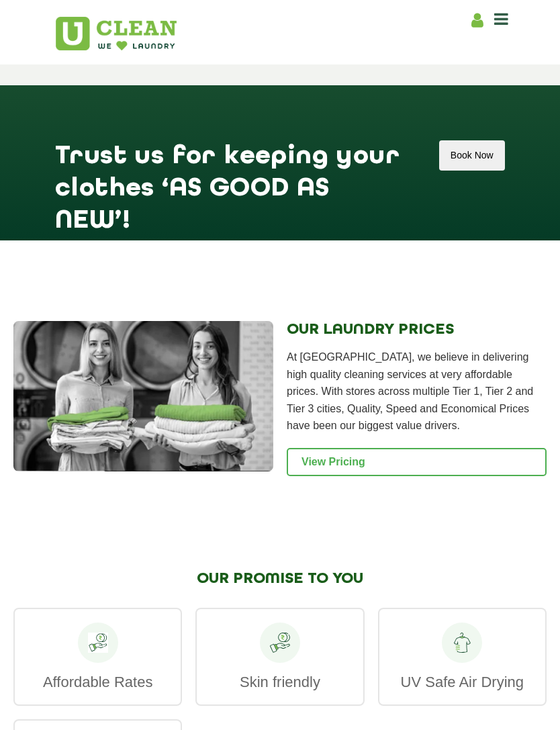  Describe the element at coordinates (280, 578) in the screenshot. I see `h2: OUR PROMISE TO YOU` at that location.